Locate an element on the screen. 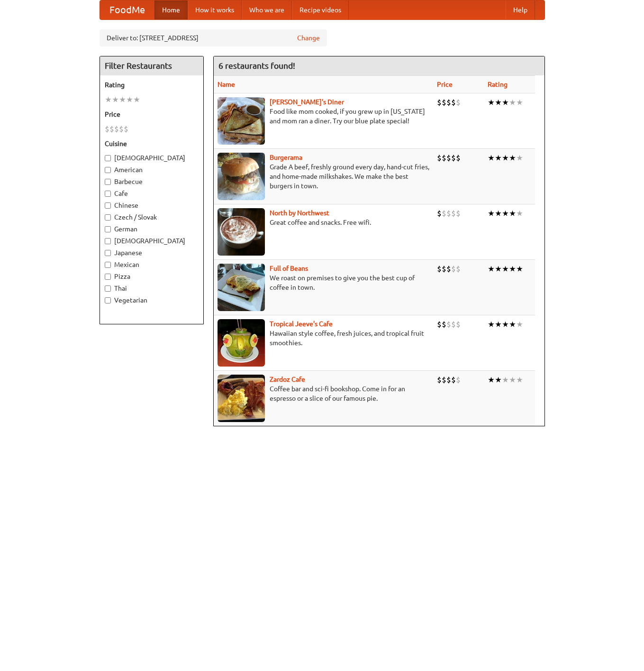  label: Chinese is located at coordinates (152, 205).